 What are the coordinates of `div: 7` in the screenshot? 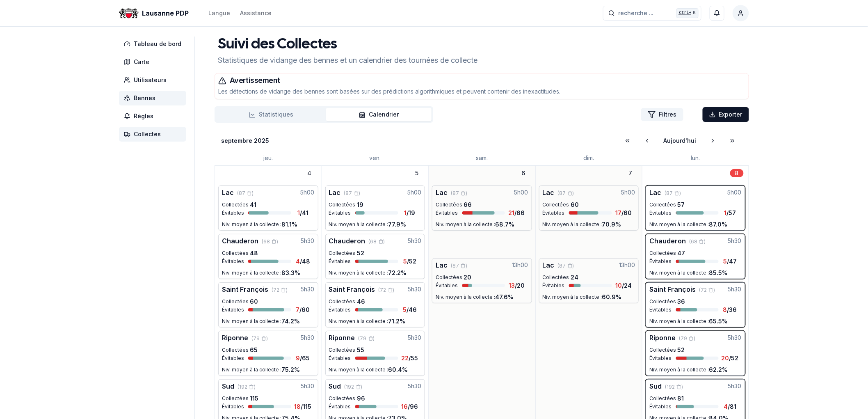 It's located at (630, 173).